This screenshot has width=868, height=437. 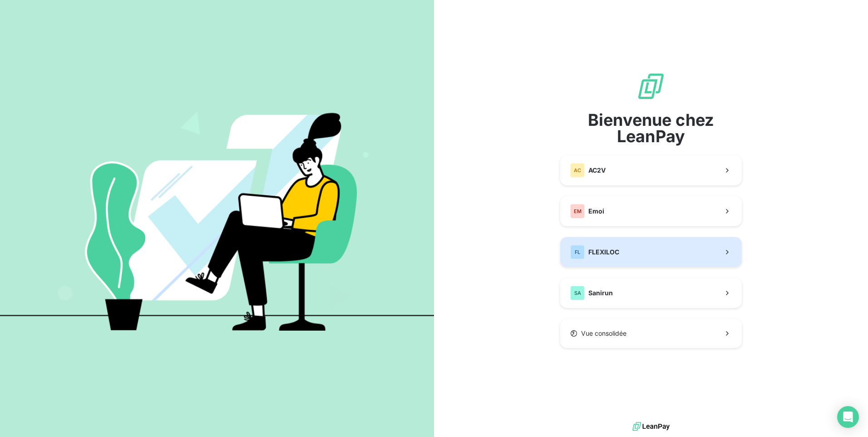 I want to click on button: ACAC2V, so click(x=651, y=170).